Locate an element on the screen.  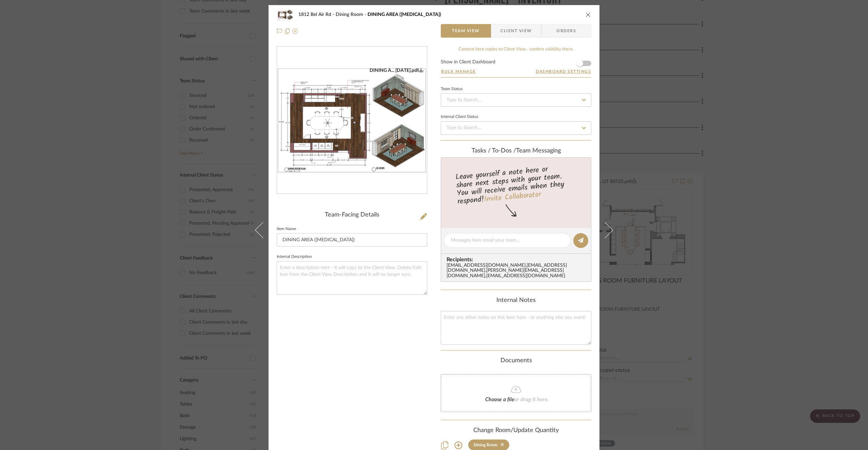
div: Change Room/Update Quantity is located at coordinates (516, 431).